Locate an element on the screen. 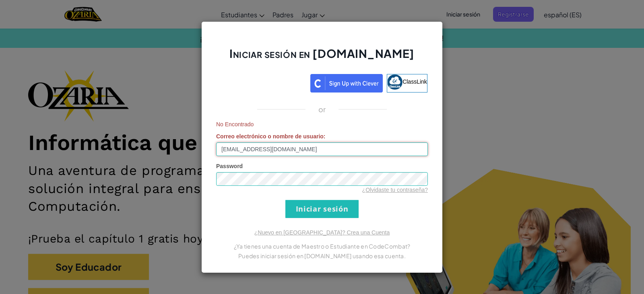 This screenshot has width=644, height=294. input: Iniciar sesión is located at coordinates (322, 209).